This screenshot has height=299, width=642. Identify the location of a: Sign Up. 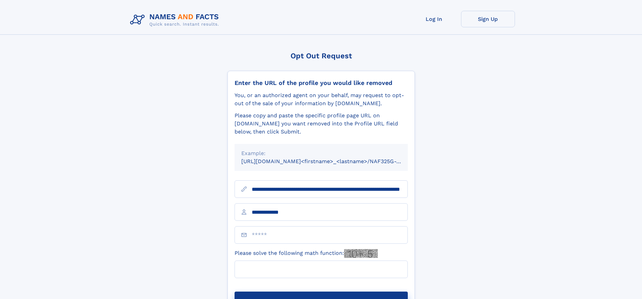
(488, 19).